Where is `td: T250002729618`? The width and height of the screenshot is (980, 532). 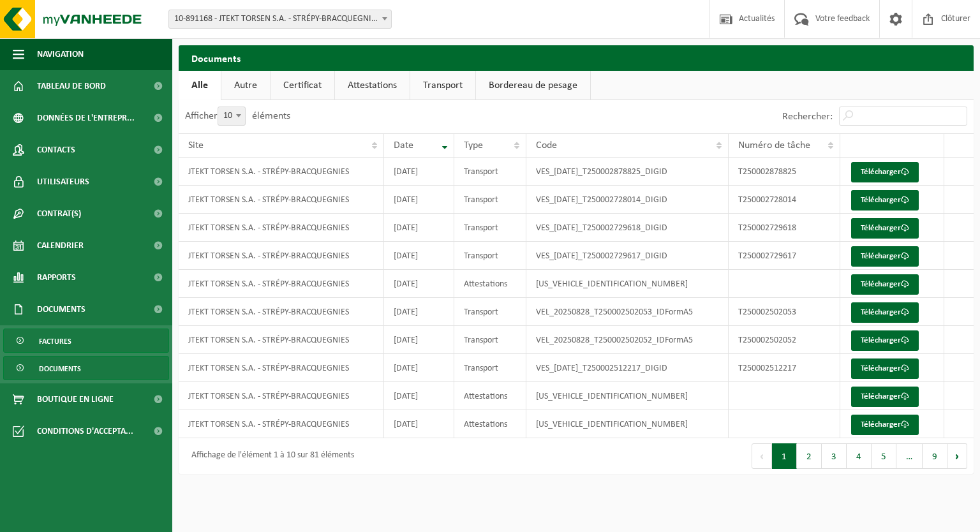 td: T250002729618 is located at coordinates (784, 228).